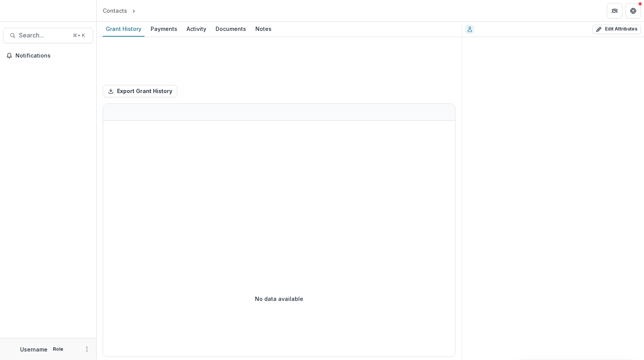 The image size is (644, 360). What do you see at coordinates (124, 29) in the screenshot?
I see `div: Grant History` at bounding box center [124, 29].